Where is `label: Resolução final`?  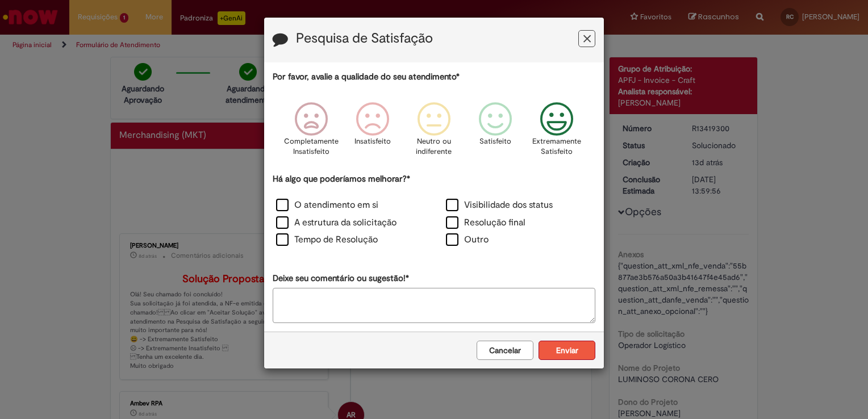 label: Resolução final is located at coordinates (486, 222).